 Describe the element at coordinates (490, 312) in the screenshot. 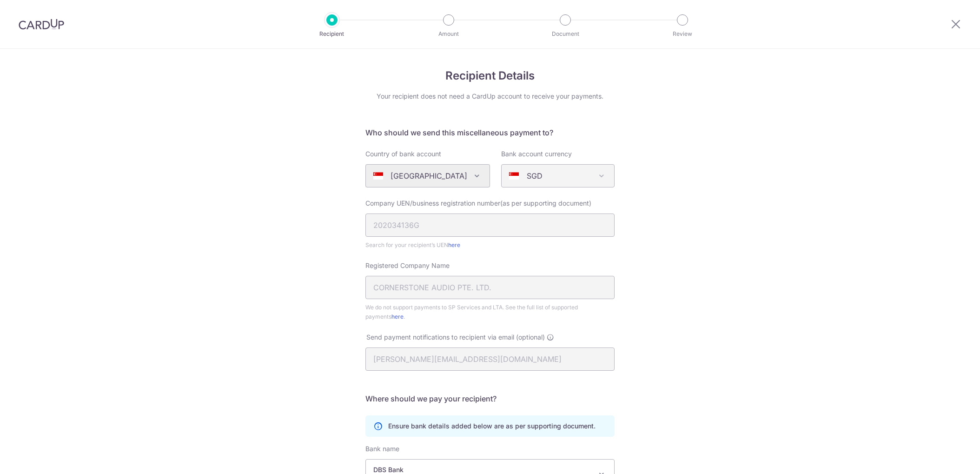

I see `div: We do not support payments to SP Services and LTA. See the full list of supported payments .` at that location.